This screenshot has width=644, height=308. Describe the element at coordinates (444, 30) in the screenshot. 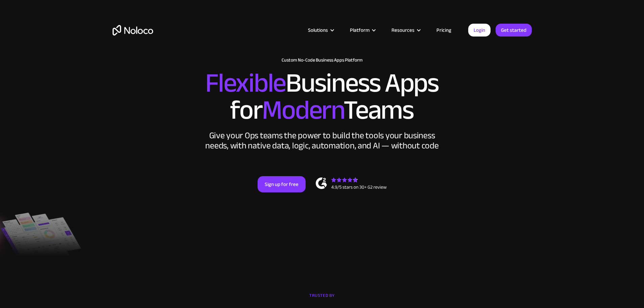

I see `a: Pricing` at that location.